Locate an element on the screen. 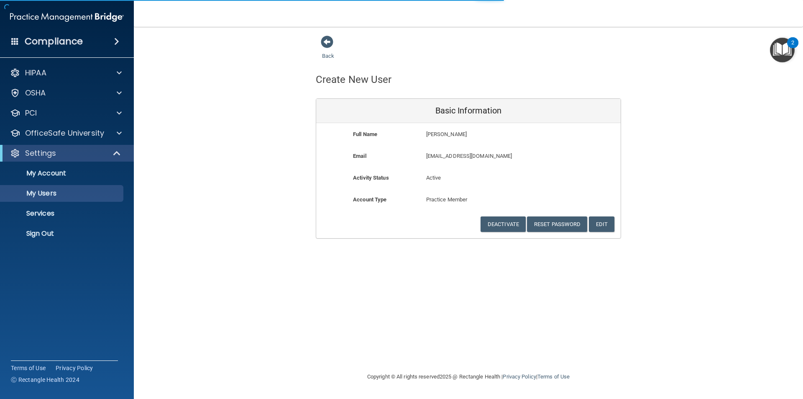  b: Full Name is located at coordinates (365, 134).